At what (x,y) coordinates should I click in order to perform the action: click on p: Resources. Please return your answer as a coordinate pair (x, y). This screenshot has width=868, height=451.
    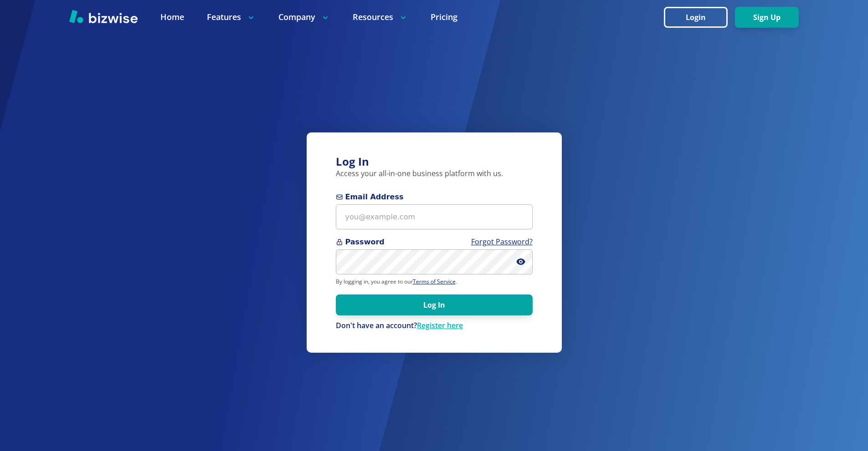
    Looking at the image, I should click on (380, 17).